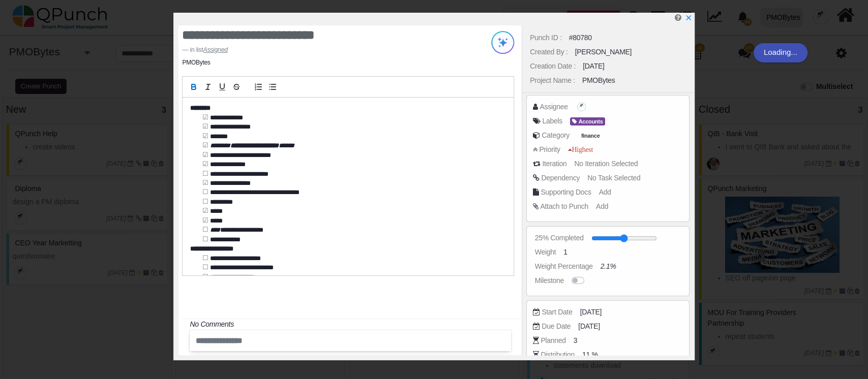  What do you see at coordinates (689, 18) in the screenshot?
I see `svg: x` at bounding box center [689, 18].